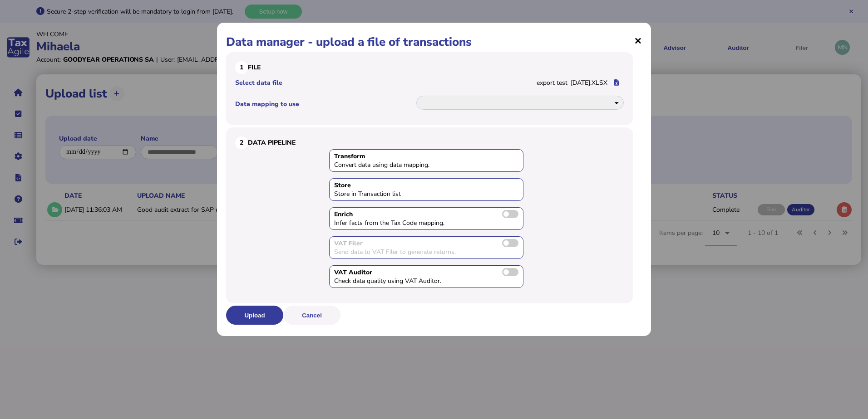 The width and height of the screenshot is (868, 419). I want to click on button: Cancel, so click(312, 315).